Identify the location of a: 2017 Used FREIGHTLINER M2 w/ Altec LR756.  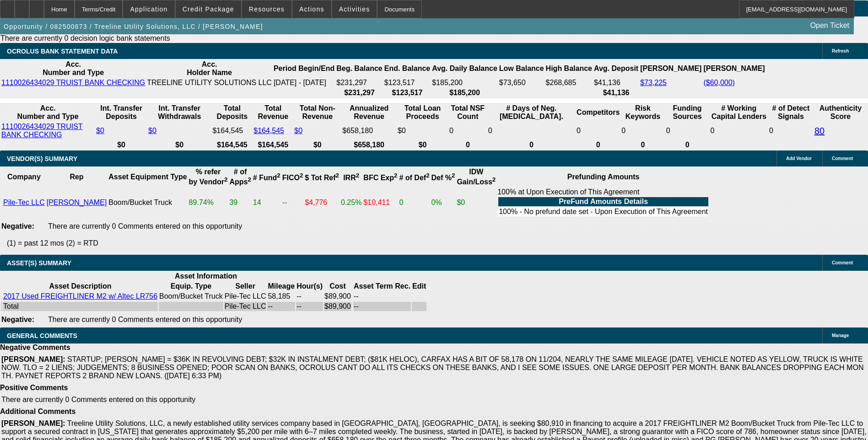
(80, 296).